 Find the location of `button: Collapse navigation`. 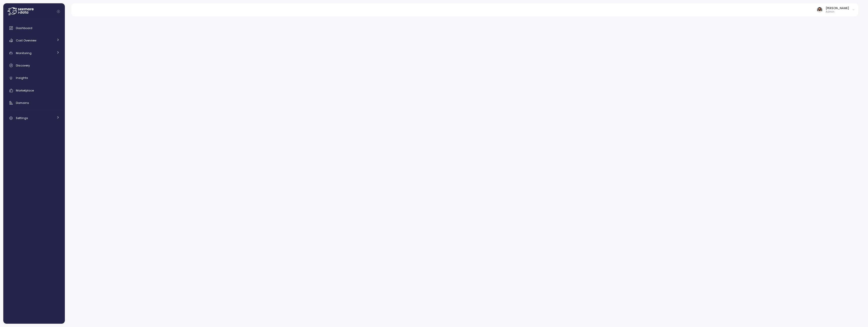

button: Collapse navigation is located at coordinates (58, 11).